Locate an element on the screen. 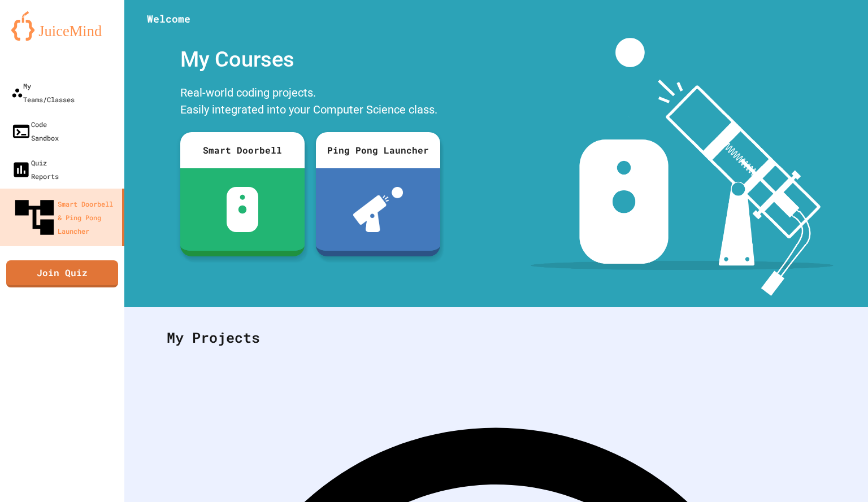  div: Real-world coding projects. Easily integrated into your Computer Science class. is located at coordinates (310, 102).